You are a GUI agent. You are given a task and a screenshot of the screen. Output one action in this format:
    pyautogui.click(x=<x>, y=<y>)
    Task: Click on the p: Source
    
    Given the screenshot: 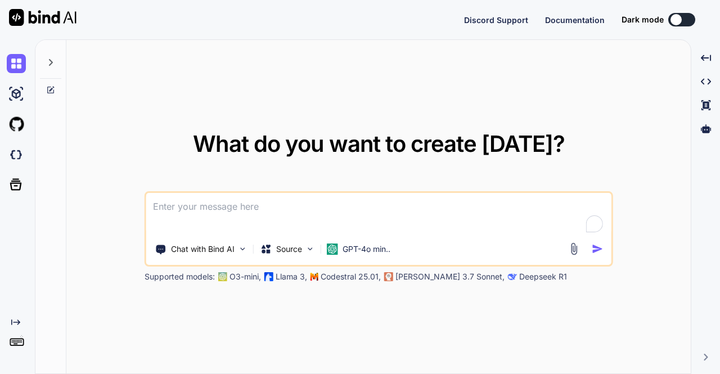 What is the action you would take?
    pyautogui.click(x=289, y=249)
    